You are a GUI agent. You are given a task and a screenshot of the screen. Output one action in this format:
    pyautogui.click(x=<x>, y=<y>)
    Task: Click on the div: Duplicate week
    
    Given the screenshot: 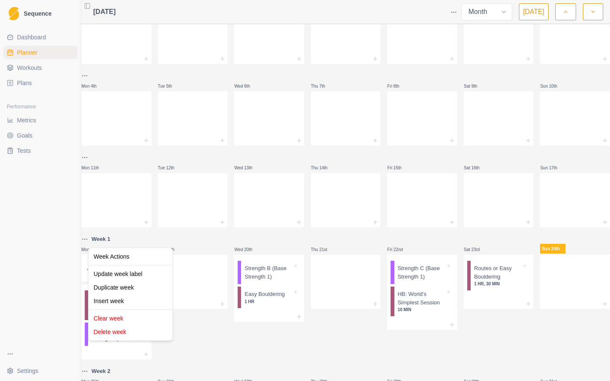 What is the action you would take?
    pyautogui.click(x=130, y=288)
    